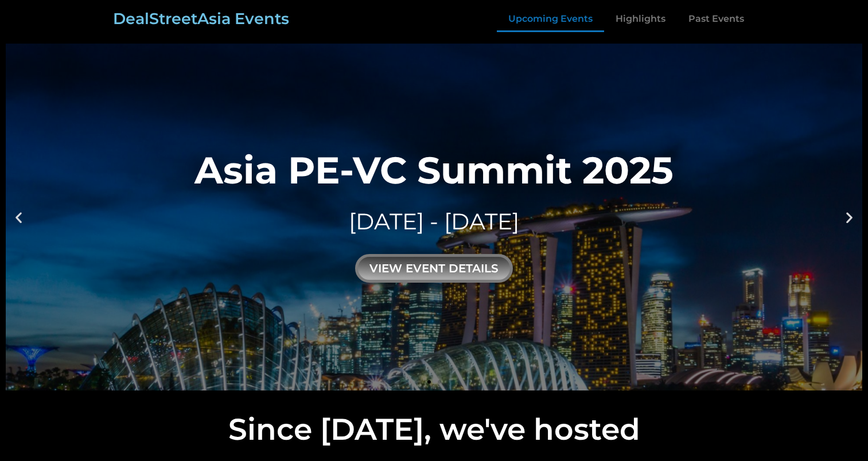 This screenshot has height=461, width=868. What do you see at coordinates (849, 217) in the screenshot?
I see `div: Next slide` at bounding box center [849, 217].